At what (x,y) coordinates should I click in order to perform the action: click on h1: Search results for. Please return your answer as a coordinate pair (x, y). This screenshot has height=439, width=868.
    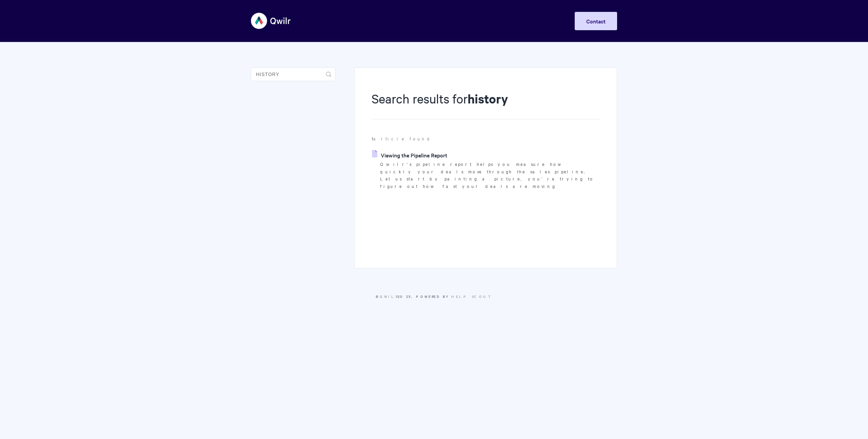
    Looking at the image, I should click on (485, 104).